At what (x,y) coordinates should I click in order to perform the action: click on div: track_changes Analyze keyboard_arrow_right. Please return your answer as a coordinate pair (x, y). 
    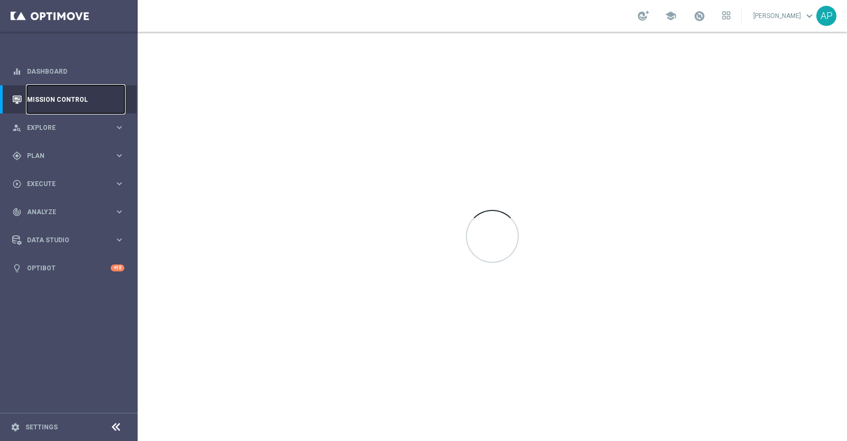
    Looking at the image, I should click on (68, 212).